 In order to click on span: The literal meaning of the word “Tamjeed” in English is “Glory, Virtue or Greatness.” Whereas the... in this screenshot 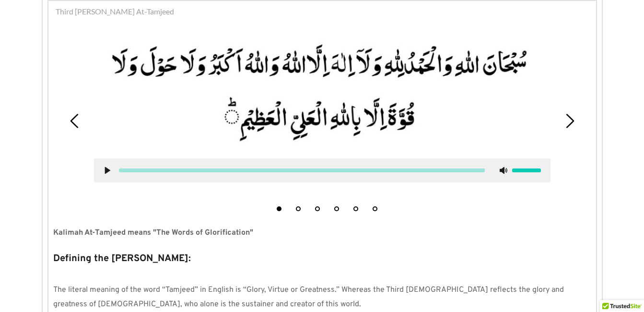, I will do `click(309, 297)`.